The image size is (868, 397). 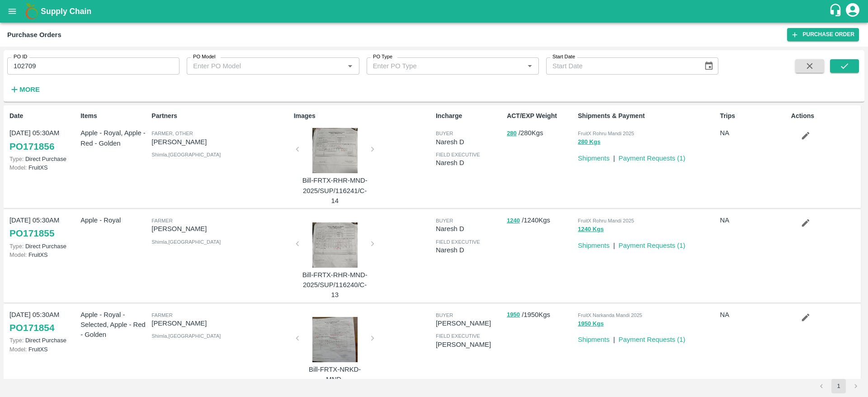 What do you see at coordinates (383, 57) in the screenshot?
I see `label: PO Type` at bounding box center [383, 57].